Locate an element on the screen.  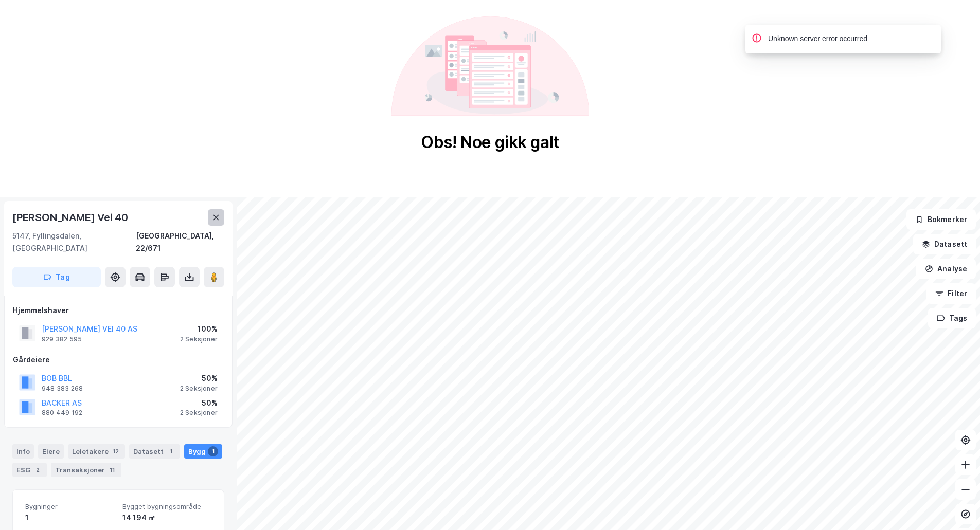
div: 880 449 192 is located at coordinates (62, 413).